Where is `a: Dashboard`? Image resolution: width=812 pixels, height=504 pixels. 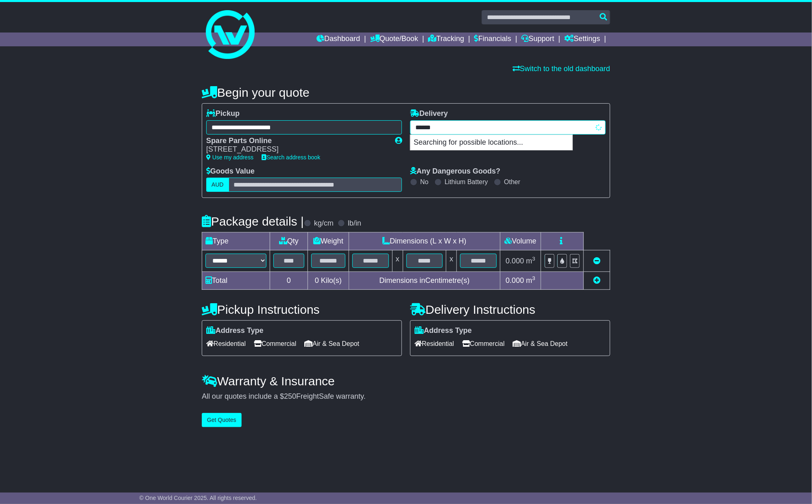 a: Dashboard is located at coordinates (338, 40).